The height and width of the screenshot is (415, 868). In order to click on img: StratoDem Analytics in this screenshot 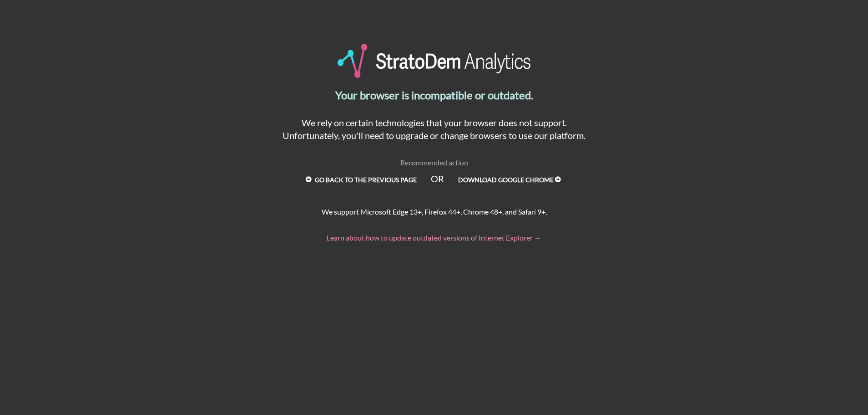, I will do `click(434, 61)`.